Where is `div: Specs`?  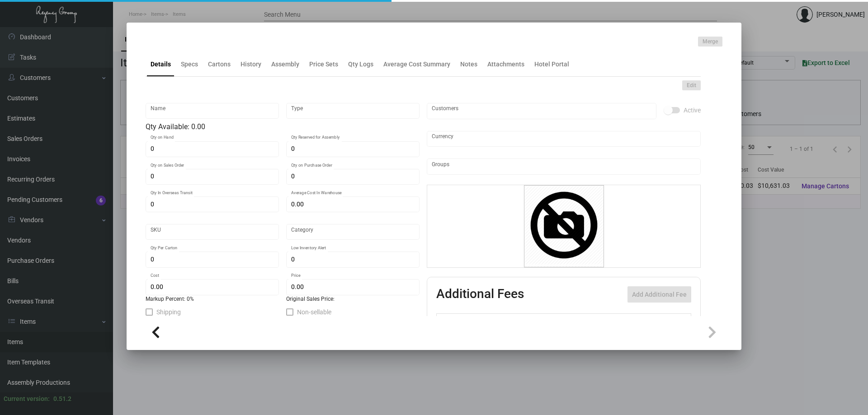
div: Specs is located at coordinates (189, 64).